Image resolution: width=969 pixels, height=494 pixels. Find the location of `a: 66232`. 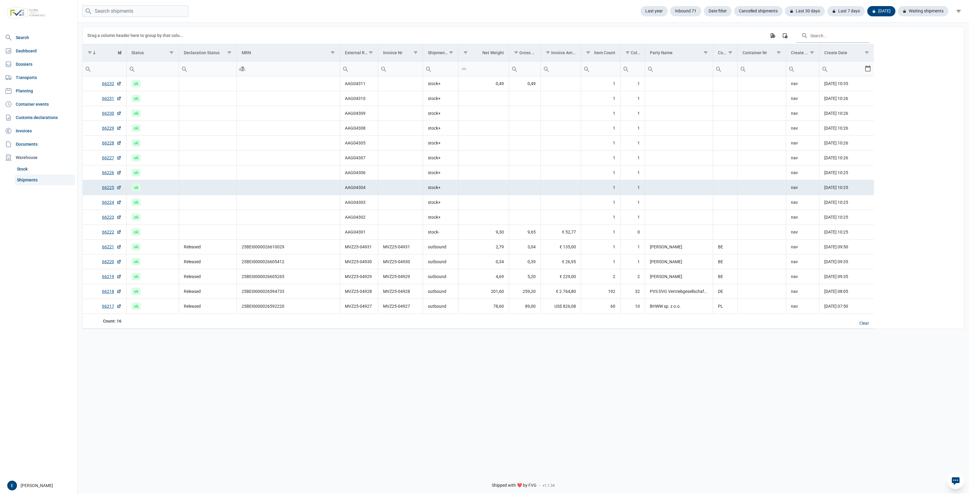

a: 66232 is located at coordinates (112, 84).